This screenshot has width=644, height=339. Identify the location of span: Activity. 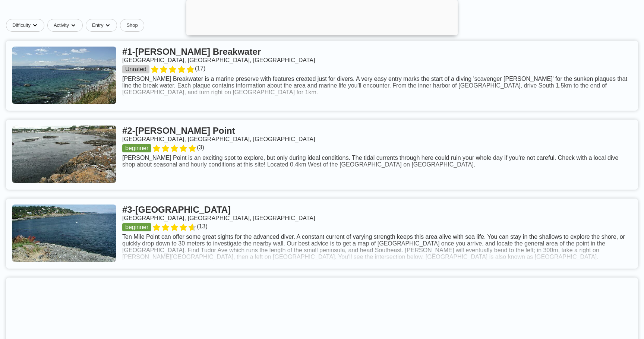
(61, 25).